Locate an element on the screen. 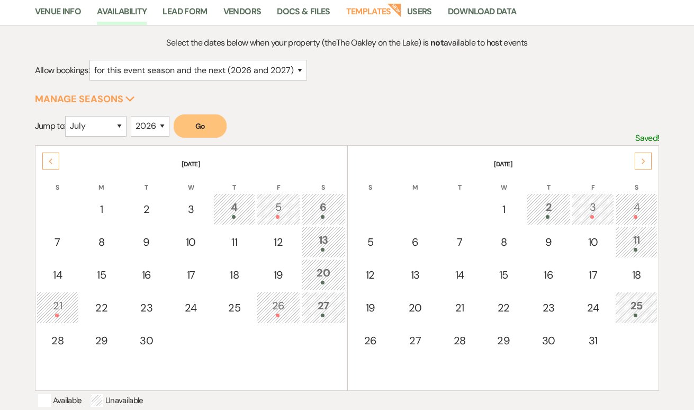  p: Saved! is located at coordinates (647, 138).